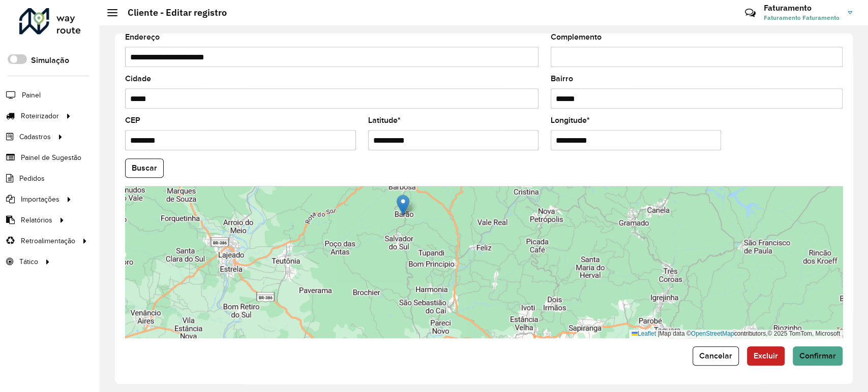 The height and width of the screenshot is (392, 868). Describe the element at coordinates (736, 334) in the screenshot. I see `div: Map data © contributors,© 2025 TomTom, Microsoft` at that location.